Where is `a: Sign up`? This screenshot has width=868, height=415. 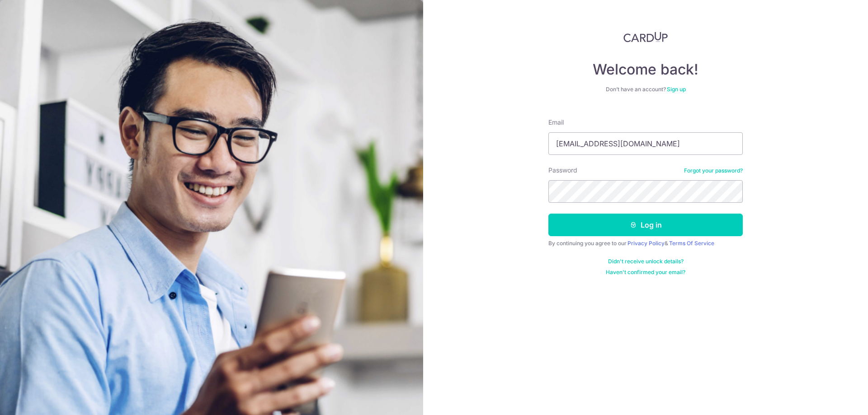 a: Sign up is located at coordinates (677, 89).